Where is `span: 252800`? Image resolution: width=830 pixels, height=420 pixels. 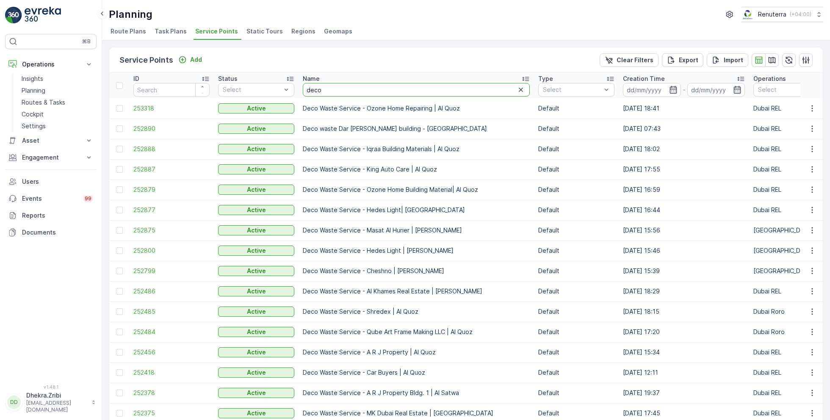
span: 252800 is located at coordinates (171, 251).